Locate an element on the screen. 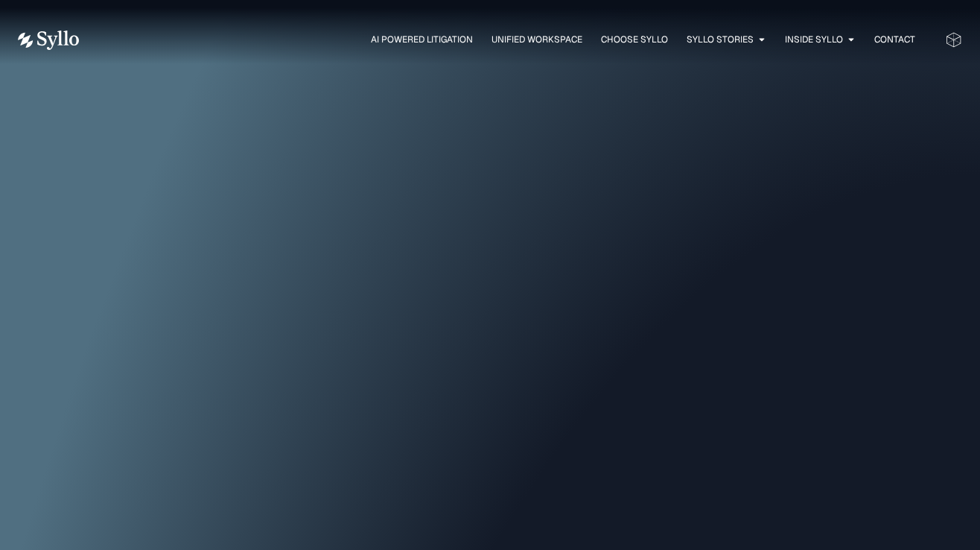 This screenshot has height=550, width=980. span: Unified Workspace is located at coordinates (537, 40).